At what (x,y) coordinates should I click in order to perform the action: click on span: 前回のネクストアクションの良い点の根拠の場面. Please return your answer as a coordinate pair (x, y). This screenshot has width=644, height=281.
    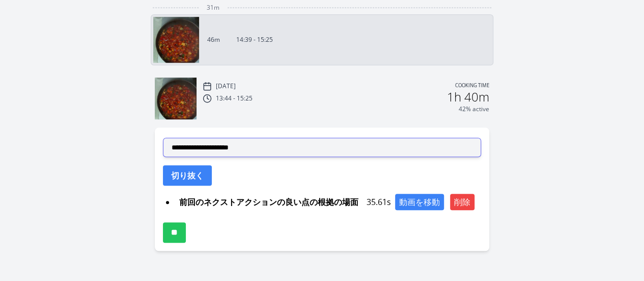
    Looking at the image, I should click on (269, 202).